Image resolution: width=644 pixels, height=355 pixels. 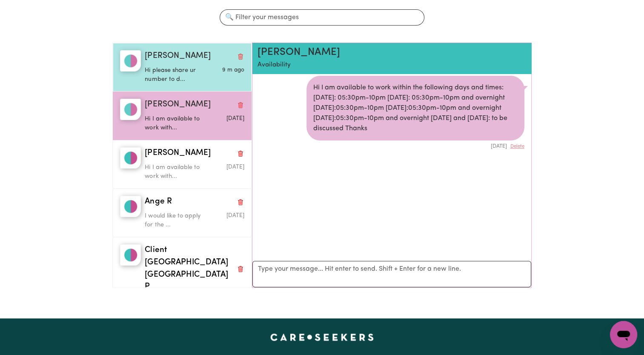 I want to click on span: Ange R, so click(x=157, y=202).